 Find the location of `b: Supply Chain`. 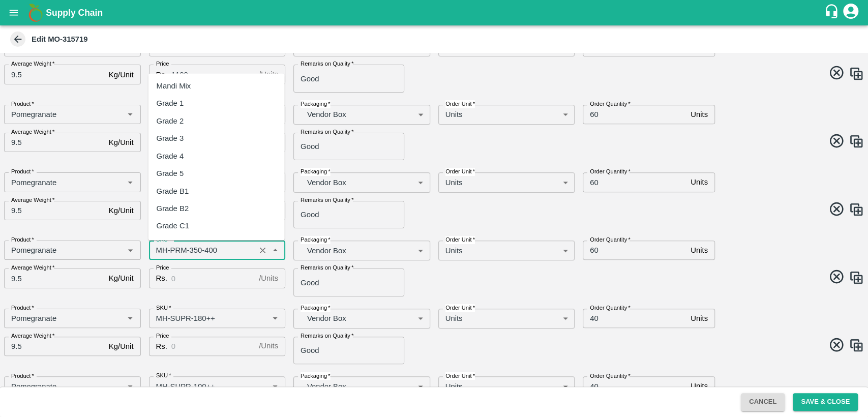

b: Supply Chain is located at coordinates (74, 13).